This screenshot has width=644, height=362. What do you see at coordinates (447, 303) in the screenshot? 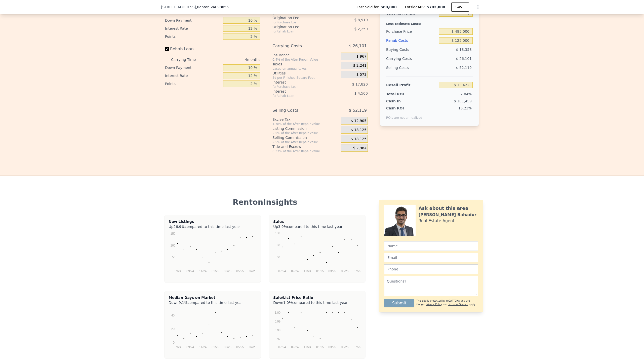
I see `div: This site is protected by reCAPTCHA and the Google and apply.` at bounding box center [447, 303].